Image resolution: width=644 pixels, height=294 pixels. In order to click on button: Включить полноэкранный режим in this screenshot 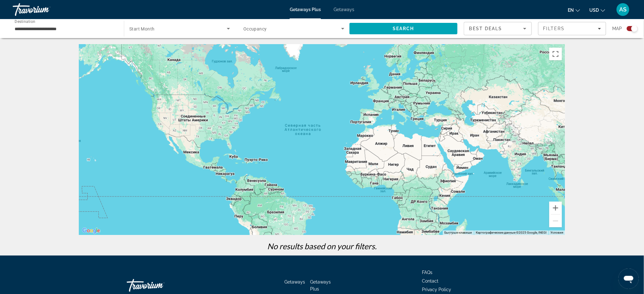, I will do `click(556, 54)`.